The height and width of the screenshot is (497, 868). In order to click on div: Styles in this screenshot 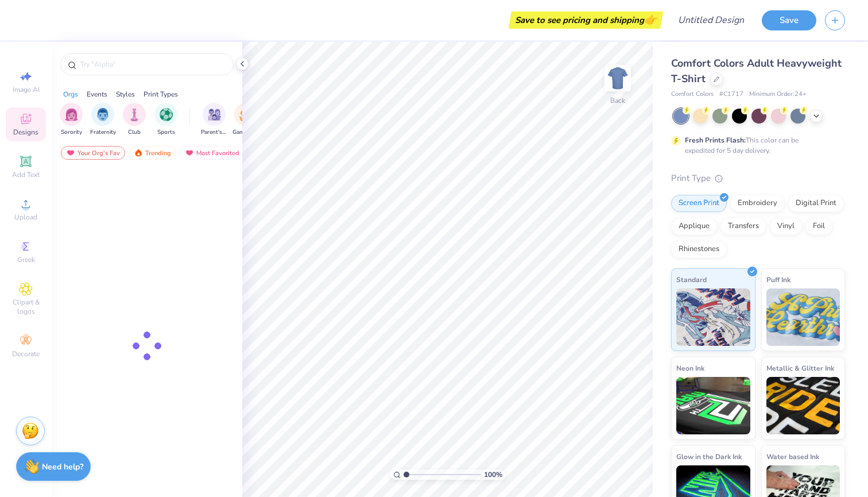, I will do `click(125, 94)`.